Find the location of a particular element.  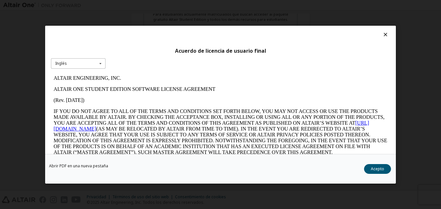

button: Acepto is located at coordinates (378, 168).